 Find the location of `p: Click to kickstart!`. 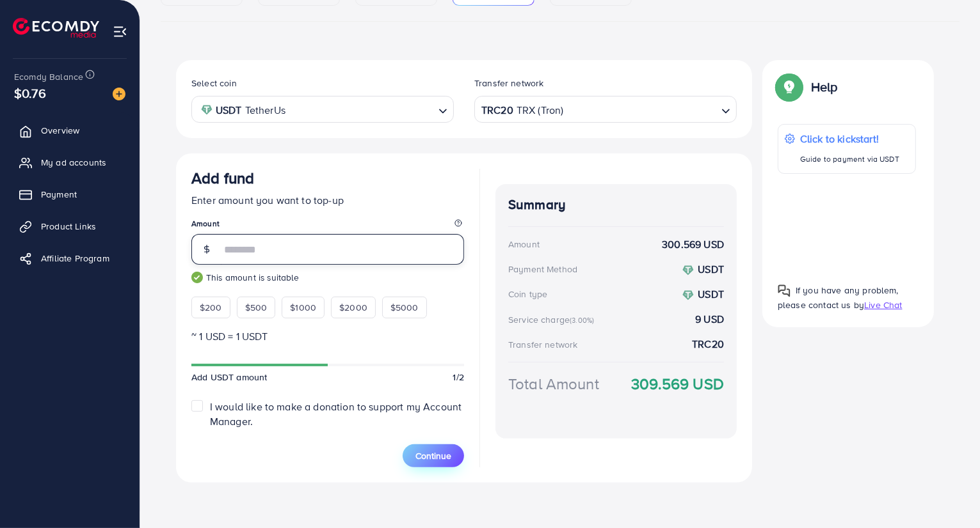

p: Click to kickstart! is located at coordinates (849, 139).